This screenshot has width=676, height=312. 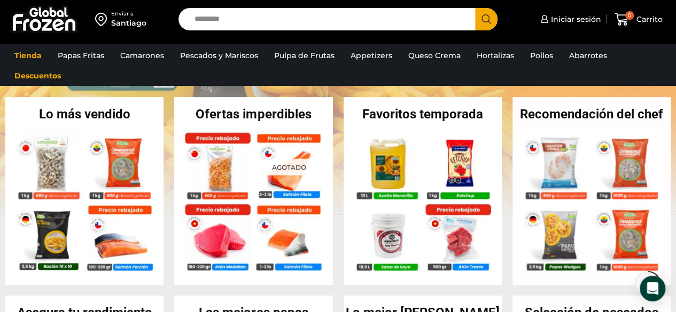 I want to click on a: Pulpa de Frutas, so click(x=304, y=56).